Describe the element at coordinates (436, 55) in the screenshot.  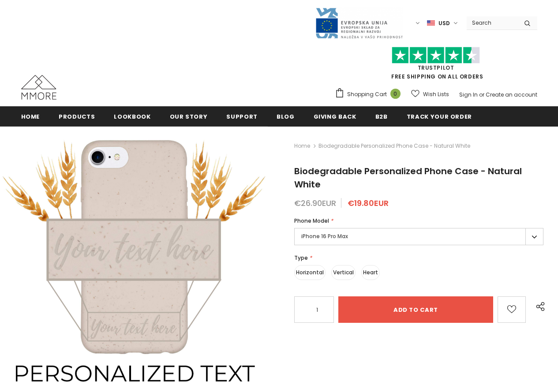
I see `img: Trust Pilot Stars` at that location.